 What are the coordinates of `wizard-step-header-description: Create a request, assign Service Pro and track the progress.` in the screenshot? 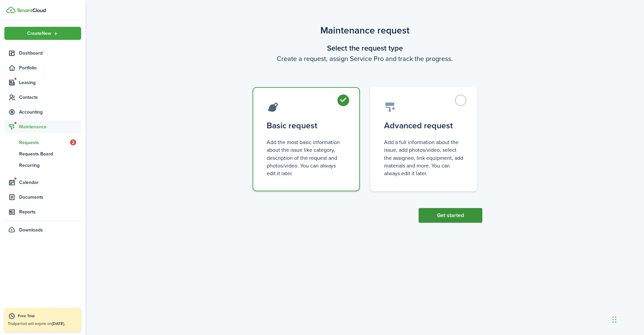 It's located at (365, 59).